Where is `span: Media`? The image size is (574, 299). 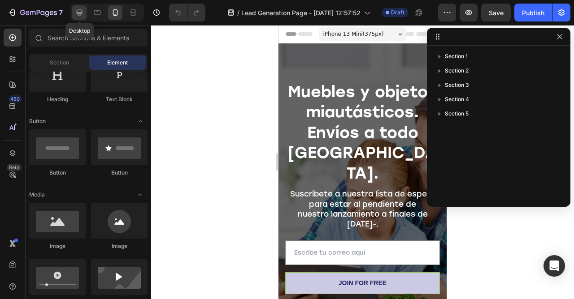
span: Media is located at coordinates (37, 195).